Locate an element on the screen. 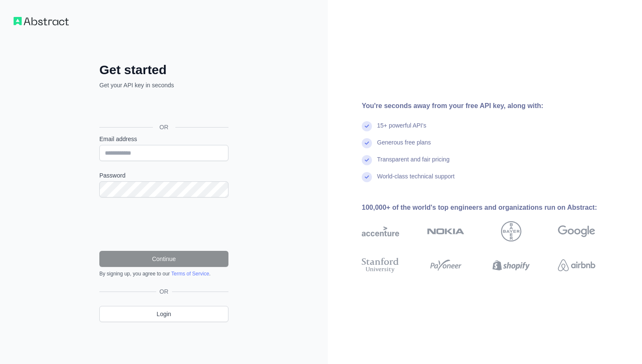 This screenshot has width=642, height=364. img: airbnb is located at coordinates (576, 266).